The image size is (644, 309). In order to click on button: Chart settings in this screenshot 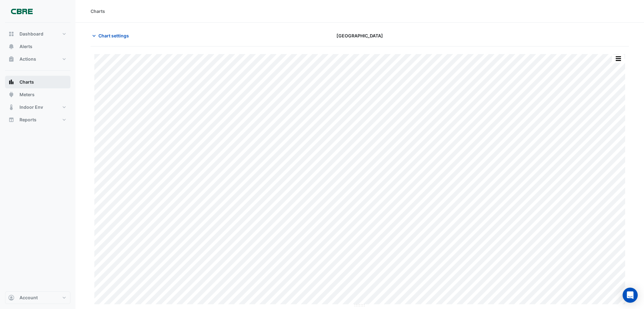, I will do `click(111, 36)`.